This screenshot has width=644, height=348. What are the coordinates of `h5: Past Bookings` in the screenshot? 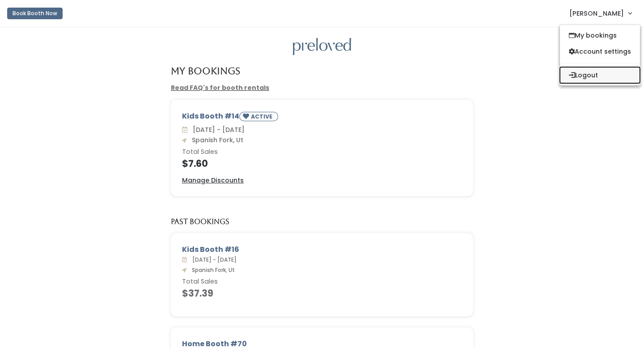 It's located at (200, 222).